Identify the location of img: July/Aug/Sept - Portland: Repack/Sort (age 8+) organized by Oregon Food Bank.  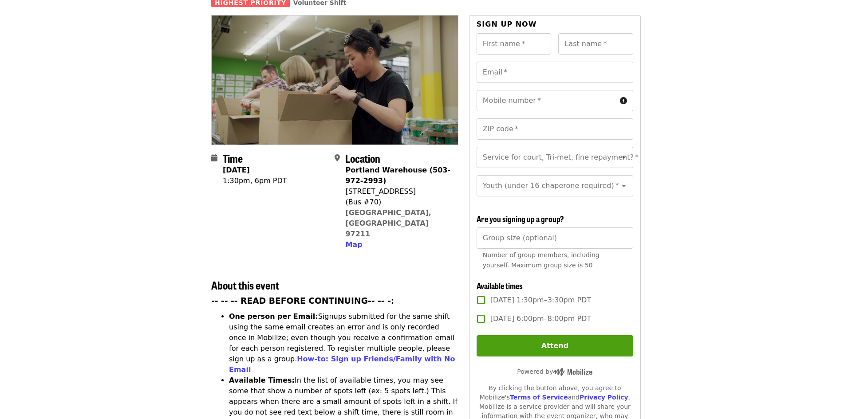
(334, 80).